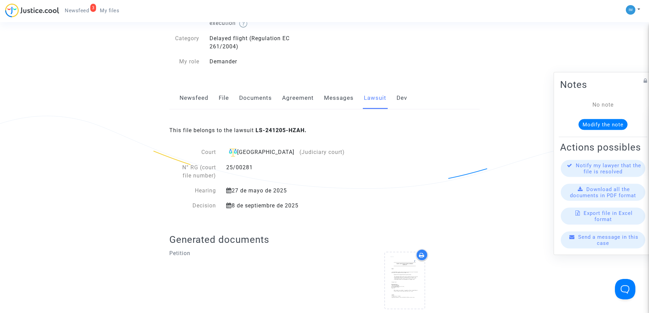 The height and width of the screenshot is (313, 649). What do you see at coordinates (631, 10) in the screenshot?
I see `img: a105443982b9e25553e3eed4c9f672e7` at bounding box center [631, 10].